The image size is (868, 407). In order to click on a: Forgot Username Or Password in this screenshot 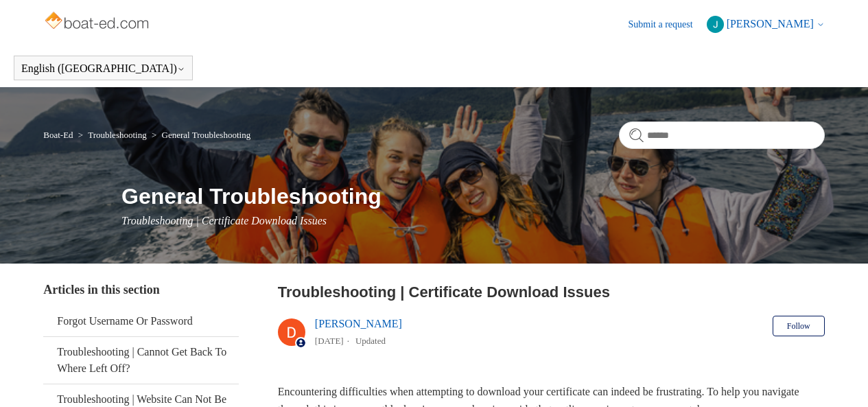, I will do `click(141, 321)`.